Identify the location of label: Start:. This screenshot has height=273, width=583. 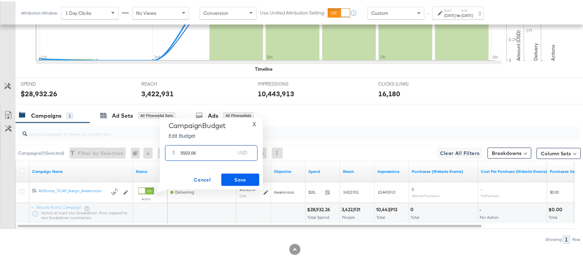
(450, 9).